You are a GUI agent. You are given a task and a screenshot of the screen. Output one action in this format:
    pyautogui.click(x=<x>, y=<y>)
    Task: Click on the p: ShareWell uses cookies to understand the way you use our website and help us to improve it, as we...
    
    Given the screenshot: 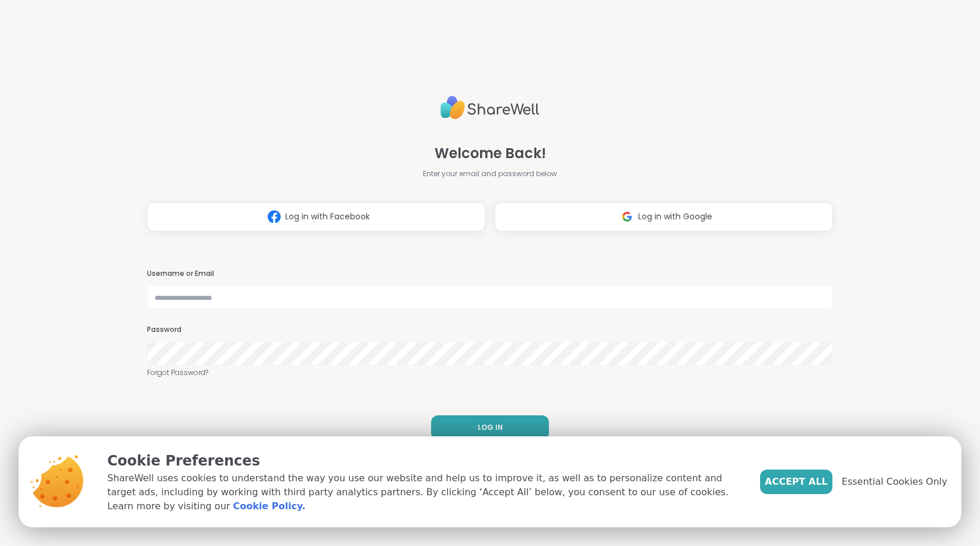 What is the action you would take?
    pyautogui.click(x=424, y=492)
    